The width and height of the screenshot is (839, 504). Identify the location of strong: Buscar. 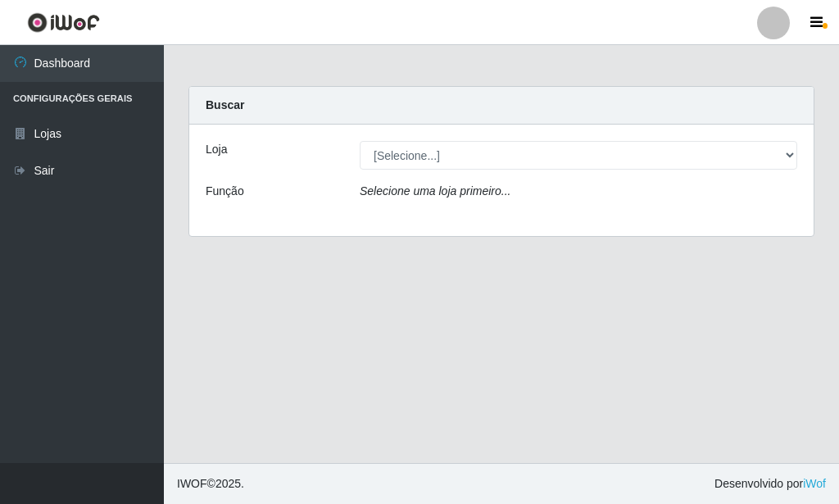
(224, 105).